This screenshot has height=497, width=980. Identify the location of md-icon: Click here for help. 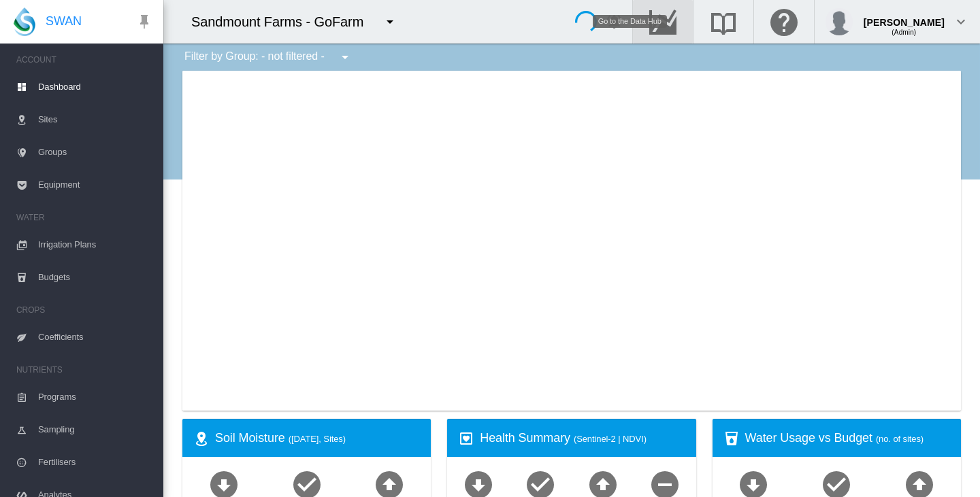
(784, 22).